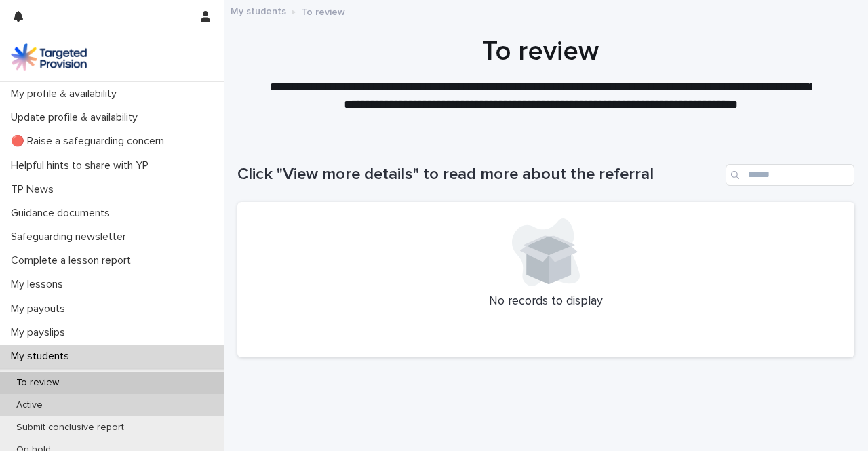 The image size is (868, 451). I want to click on div: Search, so click(790, 175).